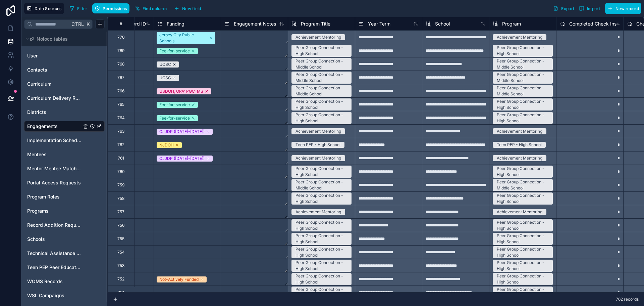  What do you see at coordinates (65, 281) in the screenshot?
I see `div: WOMS Records` at bounding box center [65, 281].